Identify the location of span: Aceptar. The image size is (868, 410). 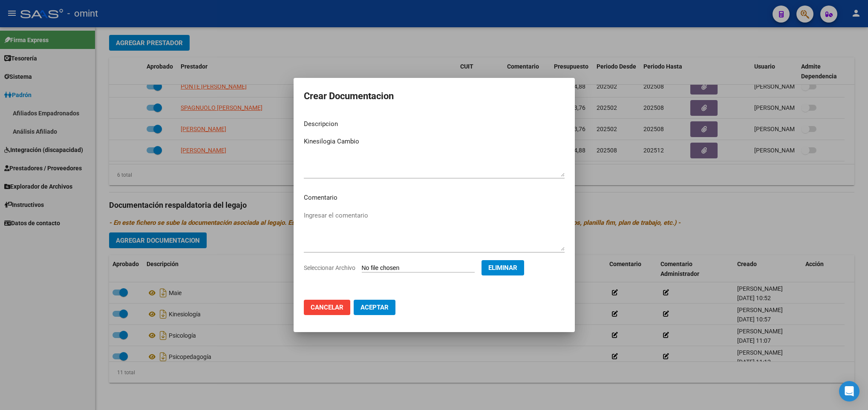
(374, 307).